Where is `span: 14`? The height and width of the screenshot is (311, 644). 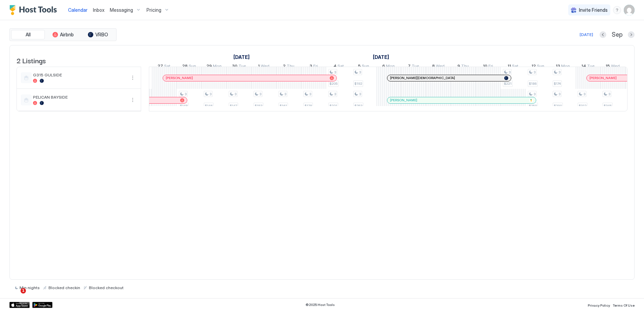 span: 14 is located at coordinates (583, 67).